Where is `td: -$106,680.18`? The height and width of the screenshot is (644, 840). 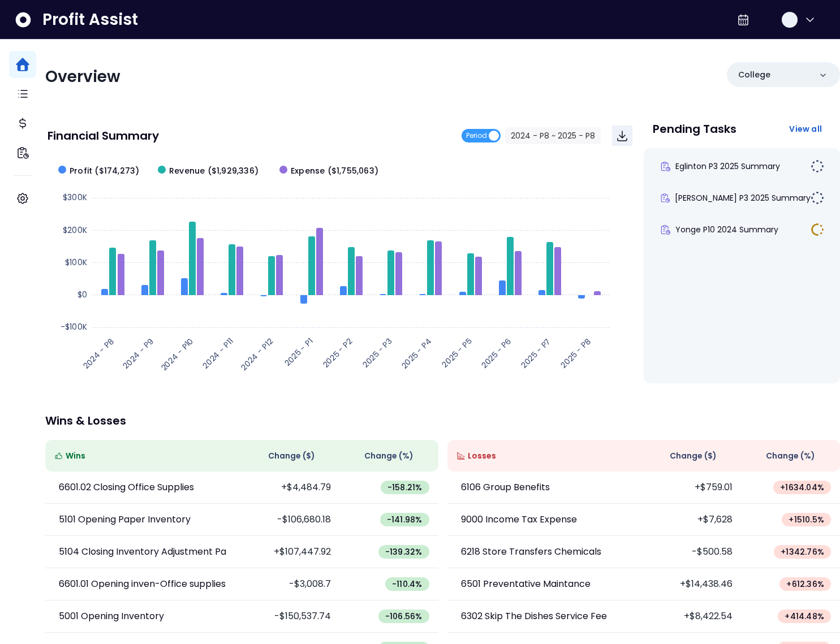 td: -$106,680.18 is located at coordinates (290, 520).